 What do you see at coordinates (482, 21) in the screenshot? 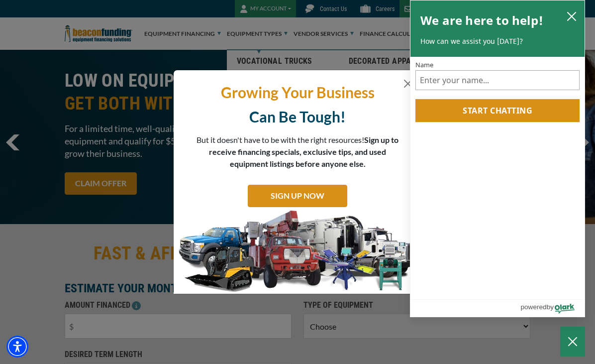
I see `h2: We are here to help!` at bounding box center [482, 21].